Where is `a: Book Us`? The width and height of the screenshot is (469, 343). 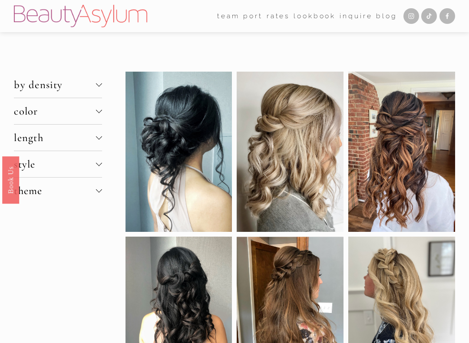
a: Book Us is located at coordinates (10, 180).